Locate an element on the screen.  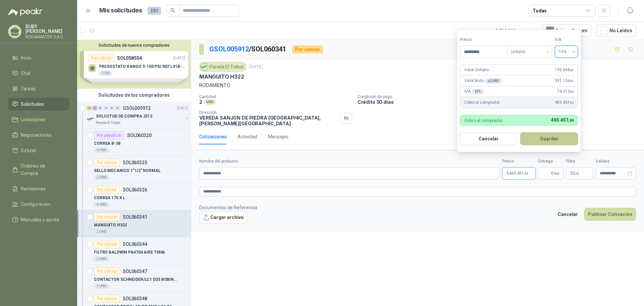
p: / SOL060341 is located at coordinates (248, 49).